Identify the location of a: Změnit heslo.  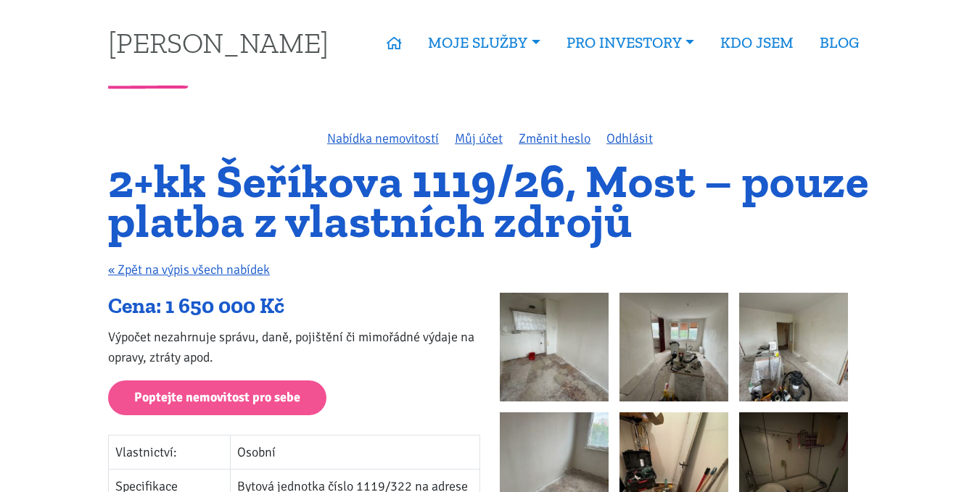
(554, 138).